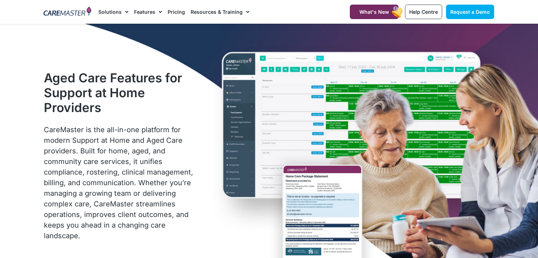  I want to click on span: What's New, so click(374, 12).